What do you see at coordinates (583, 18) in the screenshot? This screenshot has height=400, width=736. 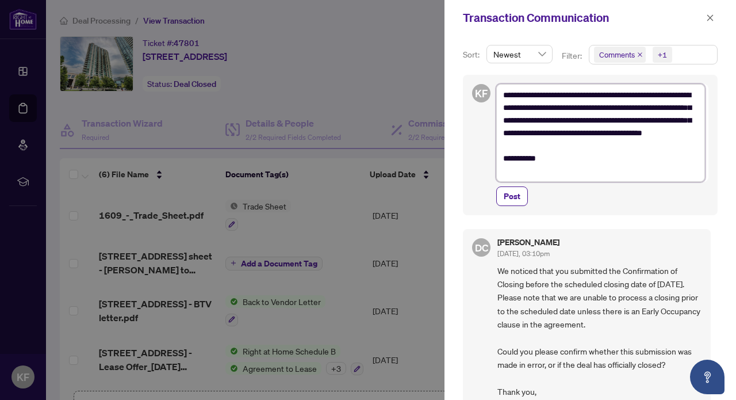 I see `div: Transaction Communication` at bounding box center [583, 18].